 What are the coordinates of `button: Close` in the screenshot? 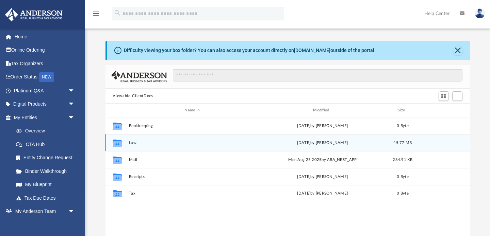 It's located at (458, 51).